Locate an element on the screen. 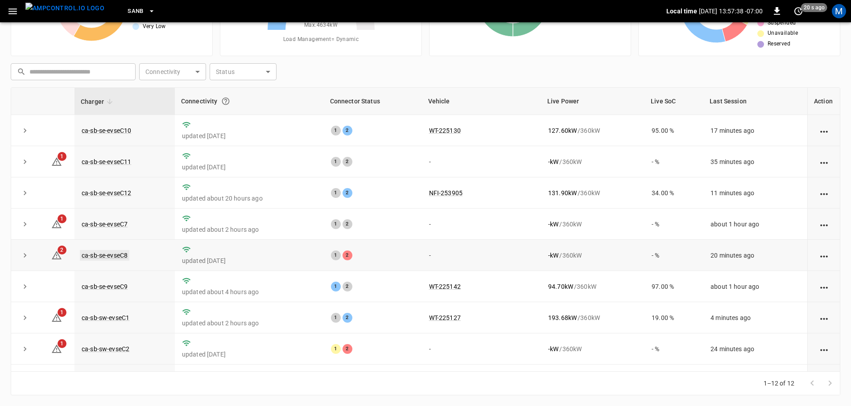 The height and width of the screenshot is (406, 851). a: 2 is located at coordinates (57, 255).